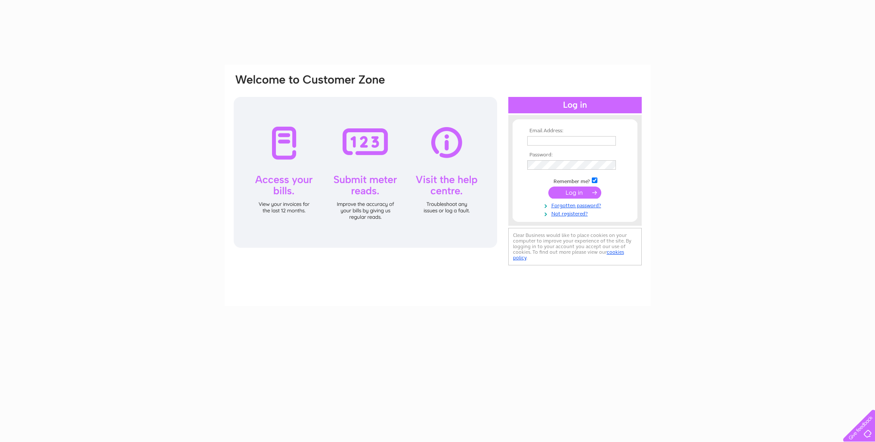 The width and height of the screenshot is (875, 442). I want to click on div: Clear Business would like to place cookies on your computer to improve your experience of the sit..., so click(575, 246).